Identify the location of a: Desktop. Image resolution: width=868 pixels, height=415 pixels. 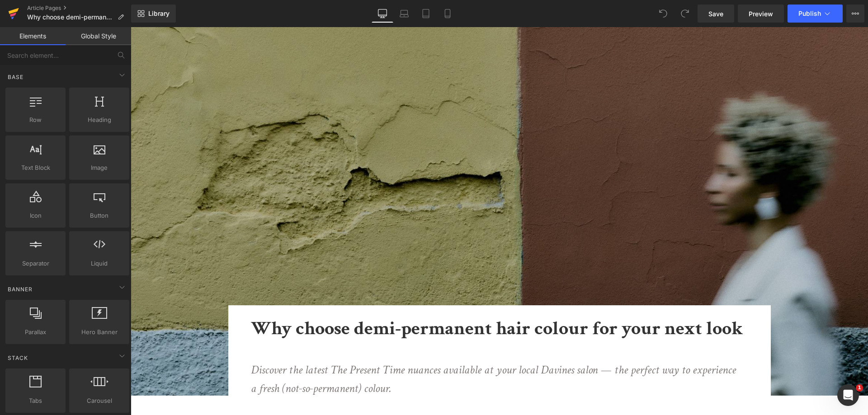
(382, 14).